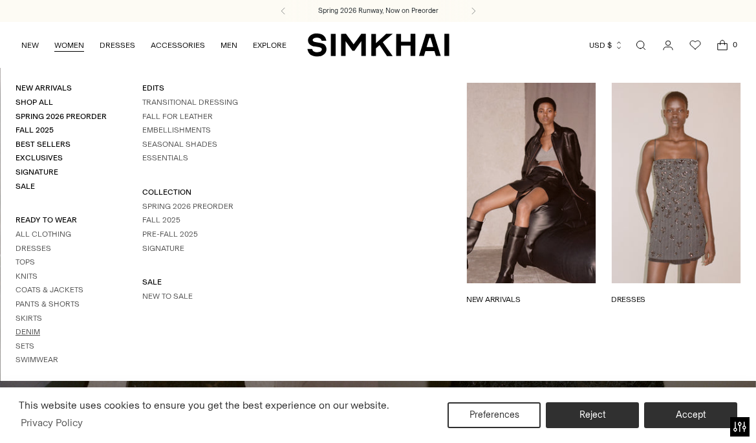  What do you see at coordinates (695, 45) in the screenshot?
I see `a: Wishlist` at bounding box center [695, 45].